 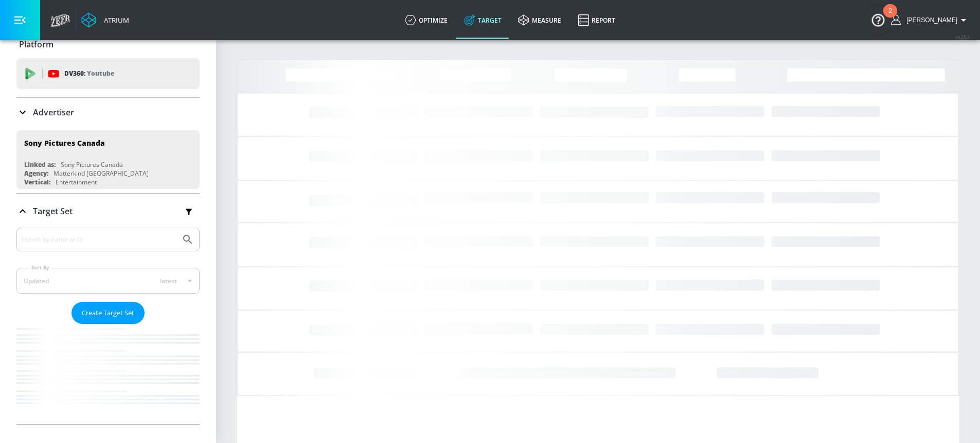 I want to click on button: Create Target Set, so click(x=108, y=312).